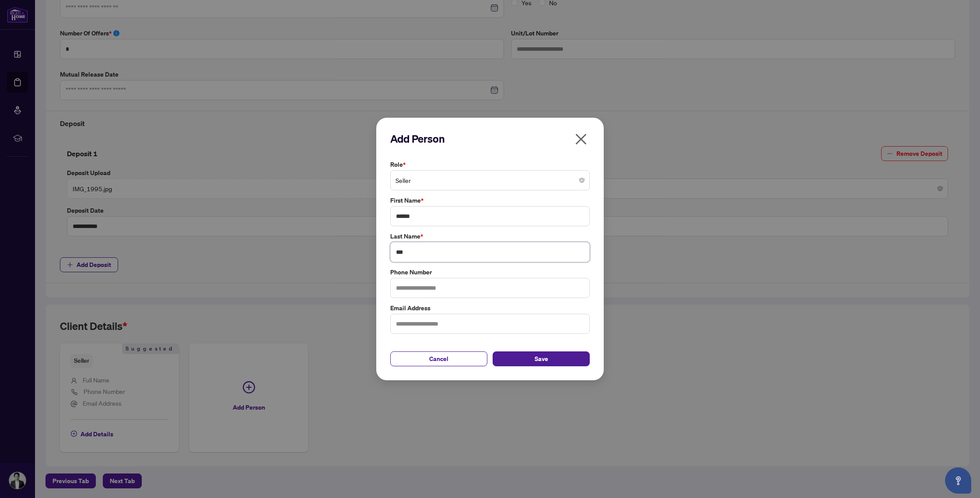  Describe the element at coordinates (490, 308) in the screenshot. I see `label: Email Address` at that location.